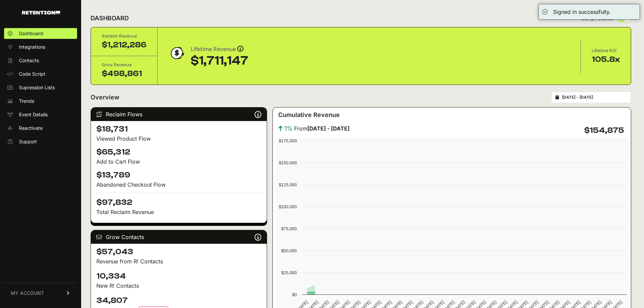  I want to click on img: Retention.com, so click(41, 12).